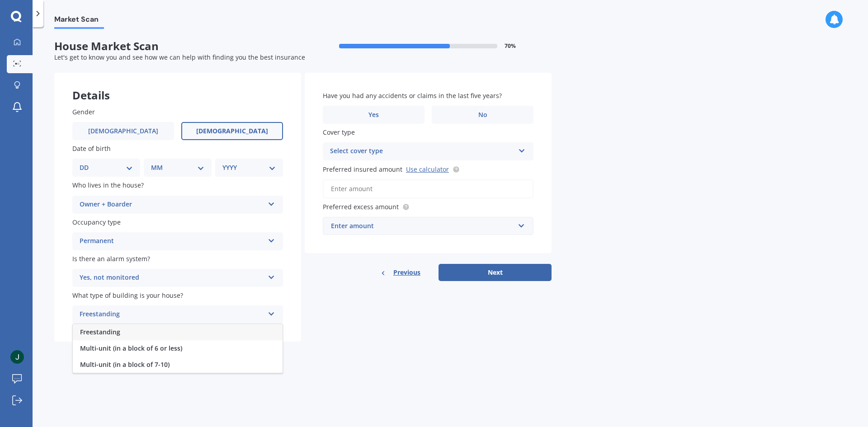 This screenshot has width=868, height=427. I want to click on span: Preferred excess amount, so click(361, 206).